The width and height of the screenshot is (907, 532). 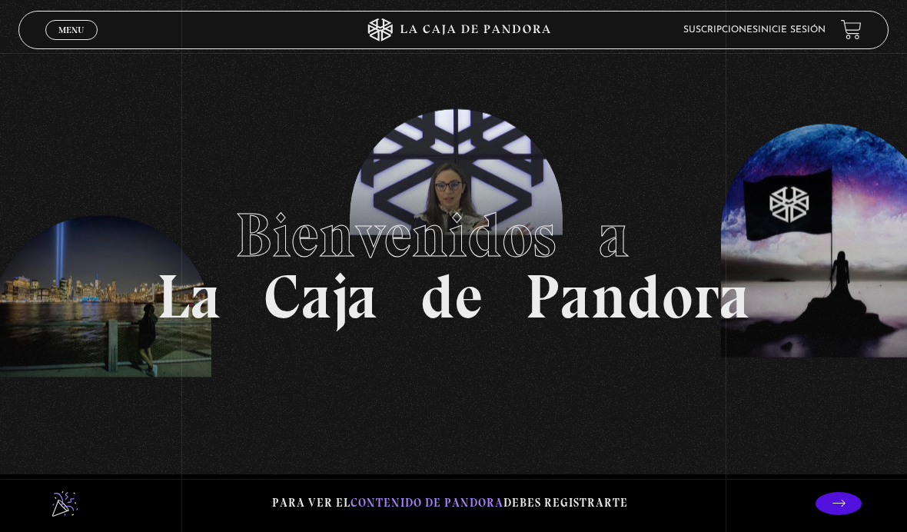 I want to click on span: Menu, so click(x=71, y=30).